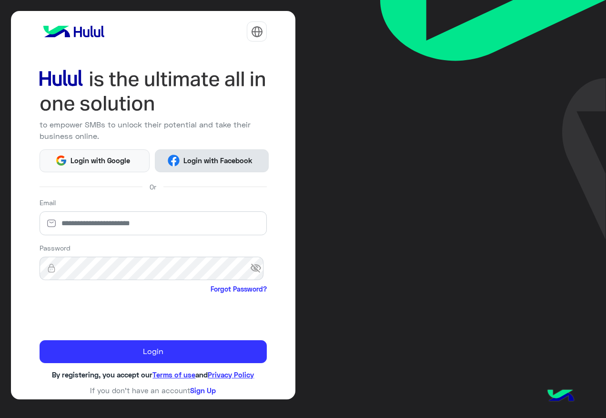  Describe the element at coordinates (561, 396) in the screenshot. I see `img: hulul-logo.png` at that location.